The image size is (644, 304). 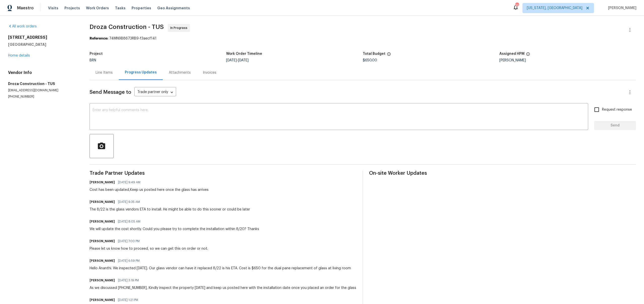 I want to click on a: Home details, so click(x=19, y=56).